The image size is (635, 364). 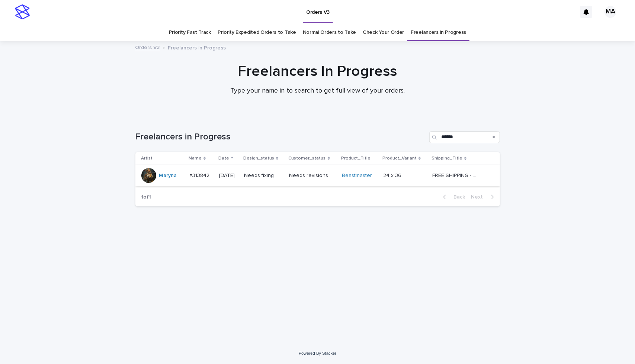 What do you see at coordinates (264, 176) in the screenshot?
I see `p: Needs fixing` at bounding box center [264, 176].